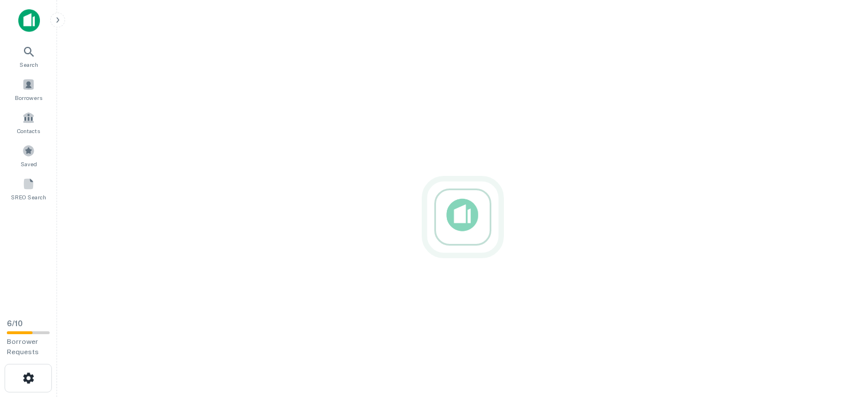 This screenshot has width=868, height=397. Describe the element at coordinates (29, 89) in the screenshot. I see `div: Borrowers` at that location.